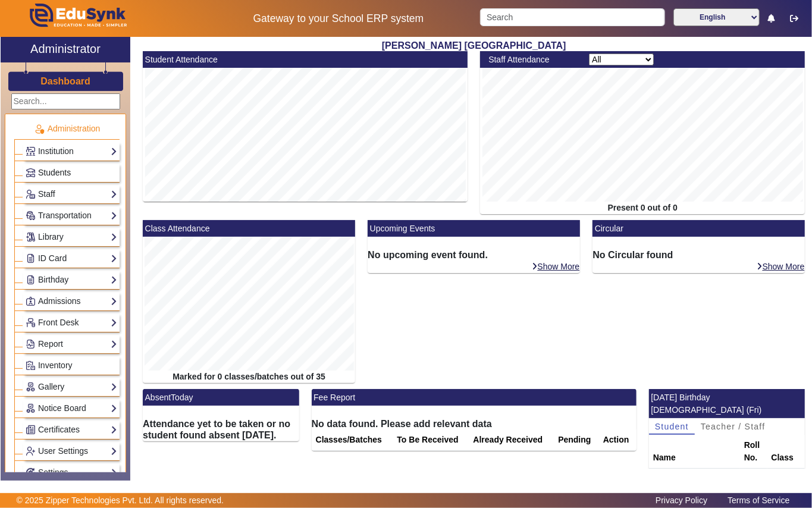  Describe the element at coordinates (71, 173) in the screenshot. I see `a: Students` at that location.